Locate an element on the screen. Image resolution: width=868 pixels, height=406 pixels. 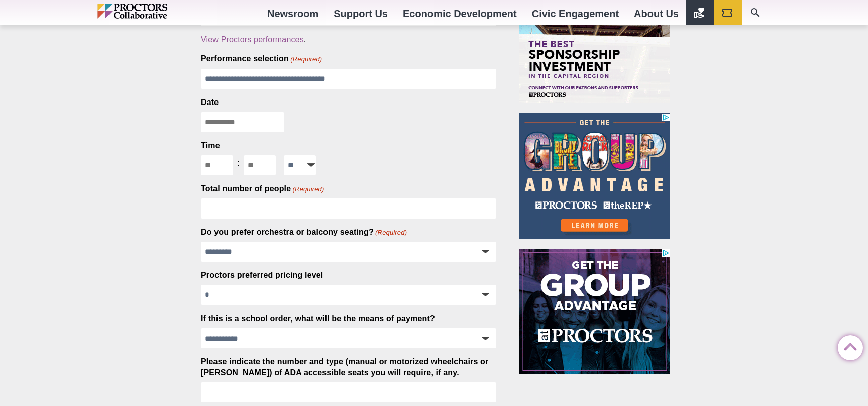
label: If this is a school order, what will be the means of payment? is located at coordinates (318, 319).